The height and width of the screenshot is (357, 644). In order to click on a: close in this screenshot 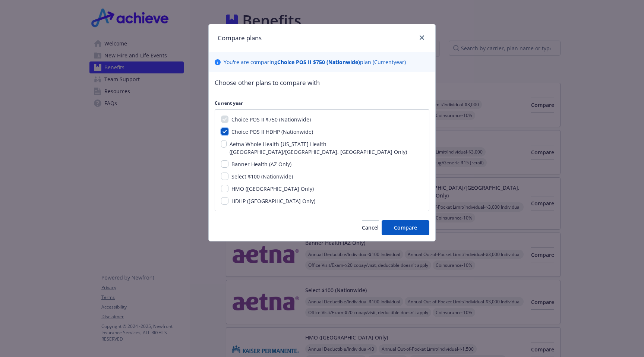, I will do `click(422, 38)`.